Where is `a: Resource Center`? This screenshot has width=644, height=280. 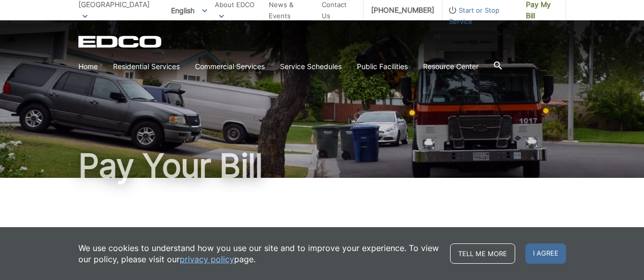
a: Resource Center is located at coordinates (450, 67).